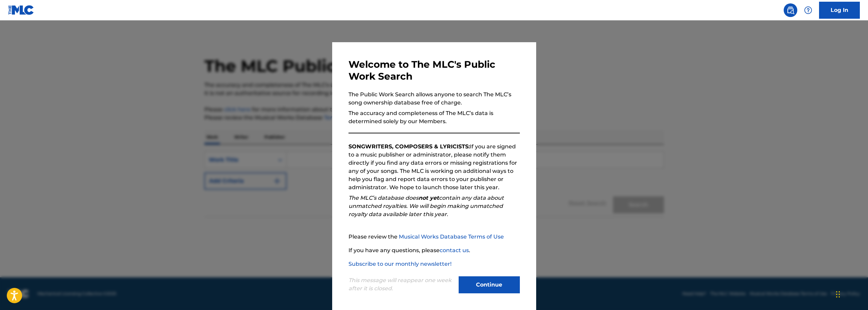  Describe the element at coordinates (429, 198) in the screenshot. I see `strong: not yet` at that location.